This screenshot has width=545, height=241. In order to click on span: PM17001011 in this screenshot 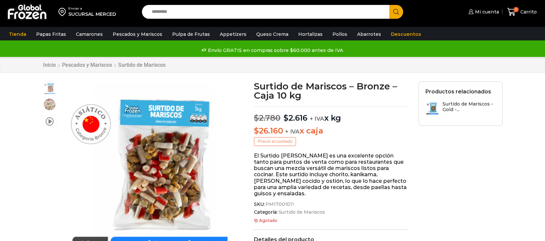, I will do `click(279, 204)`.